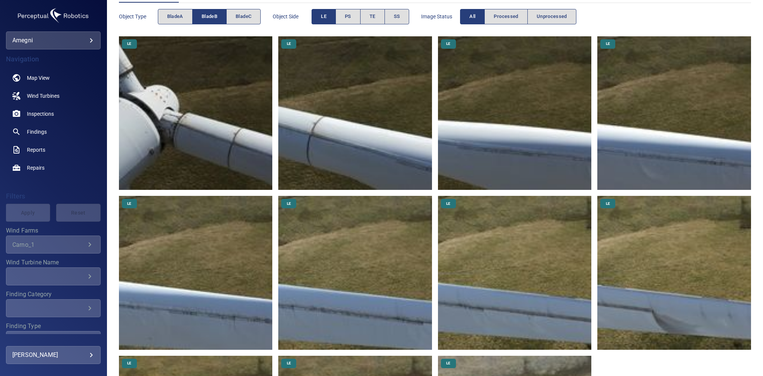 The height and width of the screenshot is (376, 763). I want to click on div: objectSide, so click(360, 16).